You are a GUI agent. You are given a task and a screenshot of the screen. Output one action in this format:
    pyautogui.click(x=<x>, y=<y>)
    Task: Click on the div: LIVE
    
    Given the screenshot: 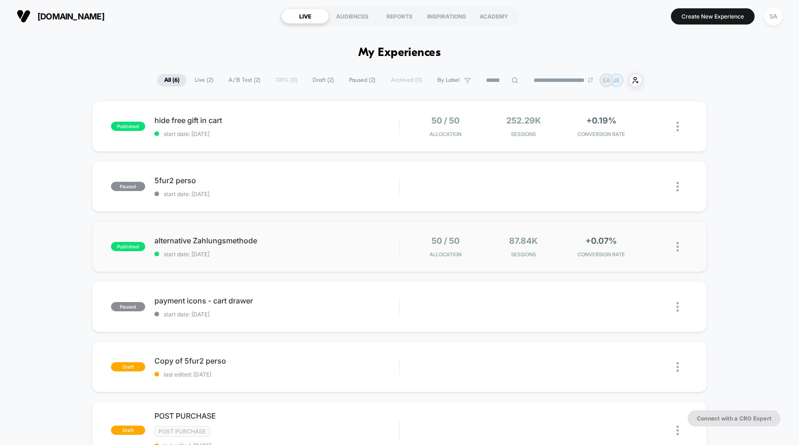 What is the action you would take?
    pyautogui.click(x=305, y=16)
    